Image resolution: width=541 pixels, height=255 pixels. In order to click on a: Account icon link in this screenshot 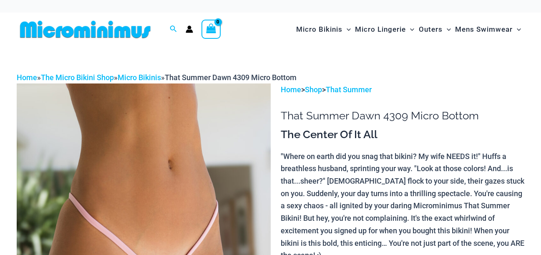, I will do `click(189, 29)`.